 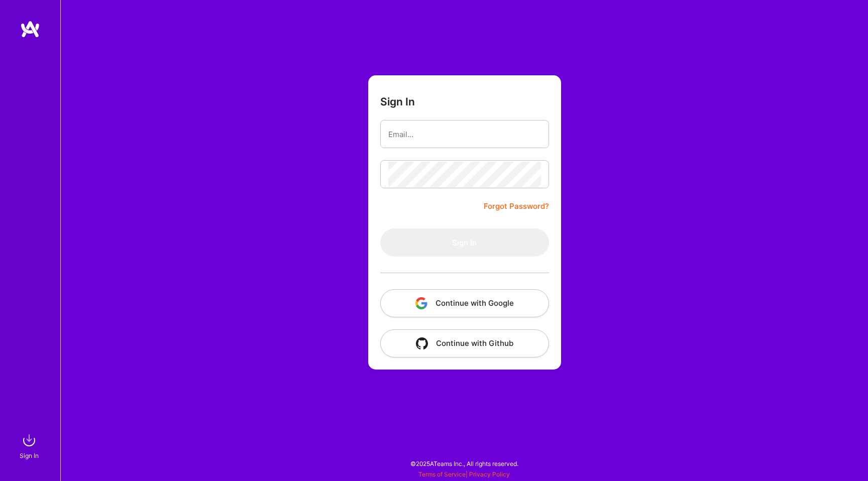 I want to click on a: Privacy Policy, so click(x=489, y=474).